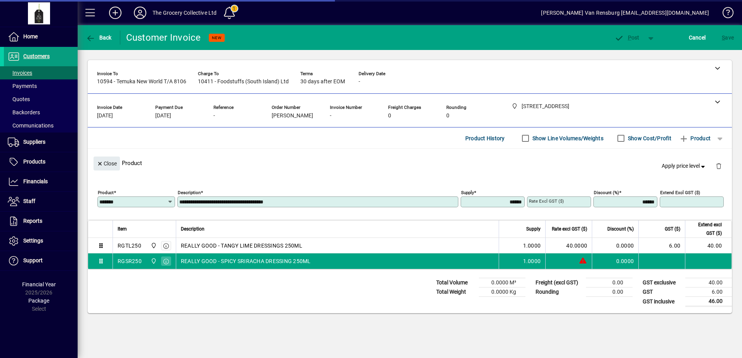  I want to click on div: RGSR250, so click(130, 261).